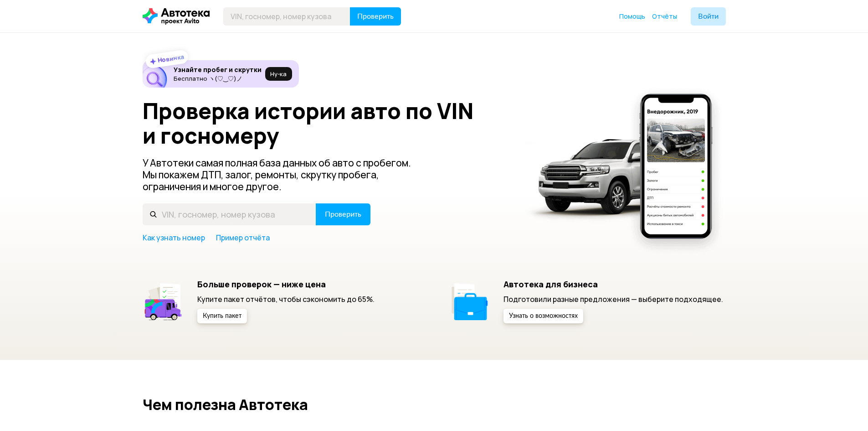 This screenshot has width=868, height=431. Describe the element at coordinates (284, 175) in the screenshot. I see `p: У Автотеки самая полная база данных об авто с пробегом. Мы покажем ДТП, залог, ремонты, скрутку п...` at that location.